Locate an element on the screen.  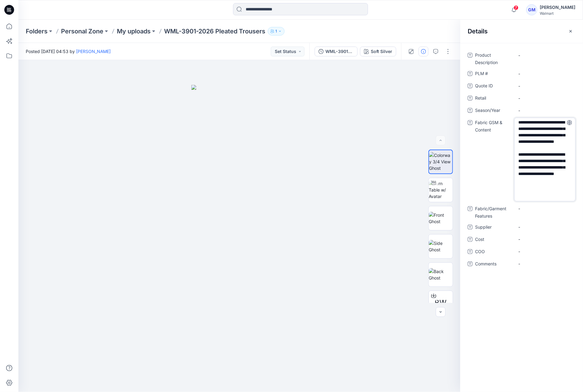
button: Details is located at coordinates (424, 52).